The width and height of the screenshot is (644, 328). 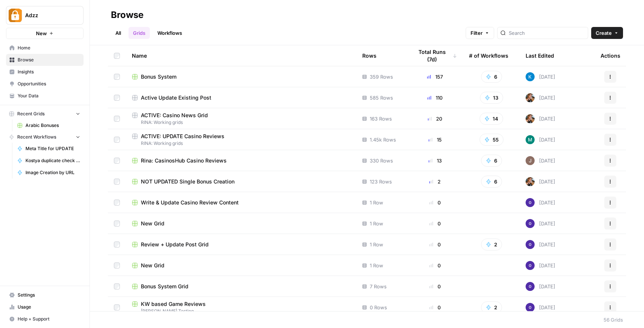 What do you see at coordinates (480, 33) in the screenshot?
I see `button: Filter` at bounding box center [480, 33].